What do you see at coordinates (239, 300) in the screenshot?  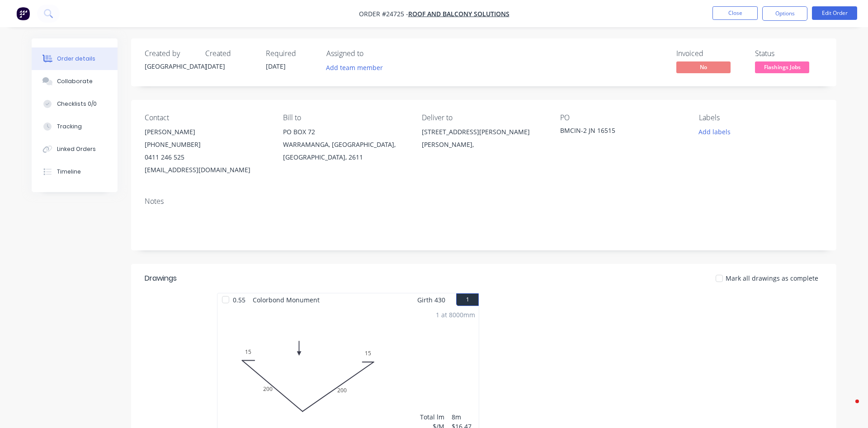 I see `span: 0.55` at bounding box center [239, 300].